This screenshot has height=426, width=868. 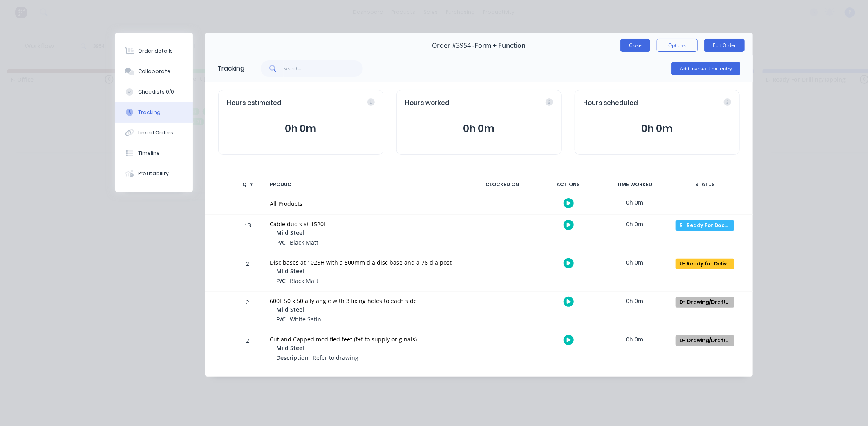 What do you see at coordinates (502, 185) in the screenshot?
I see `div: CLOCKED ON` at bounding box center [502, 185].